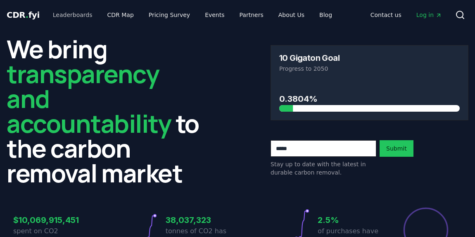 This screenshot has width=475, height=237. What do you see at coordinates (252, 15) in the screenshot?
I see `a: Partners` at bounding box center [252, 15].